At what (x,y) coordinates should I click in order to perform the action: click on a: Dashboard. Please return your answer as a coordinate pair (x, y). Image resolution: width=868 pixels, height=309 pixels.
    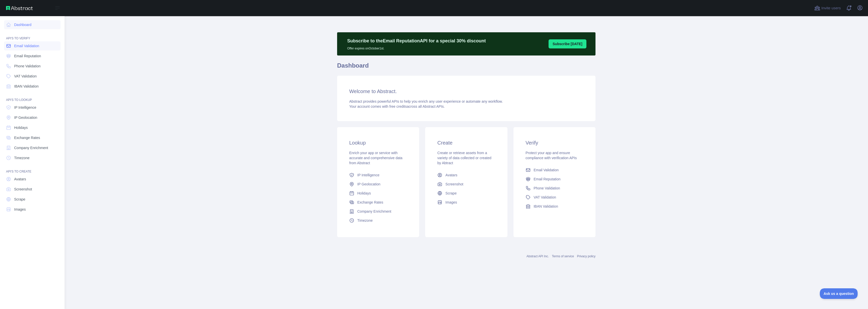
    Looking at the image, I should click on (32, 25).